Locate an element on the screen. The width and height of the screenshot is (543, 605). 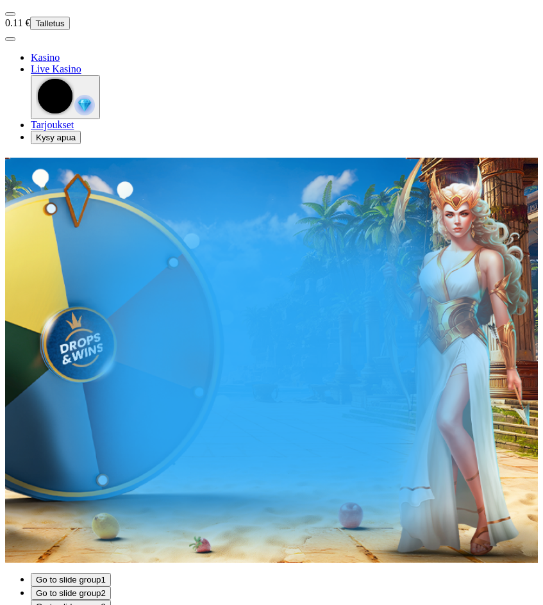
span: Go to slide group 2 is located at coordinates (71, 593).